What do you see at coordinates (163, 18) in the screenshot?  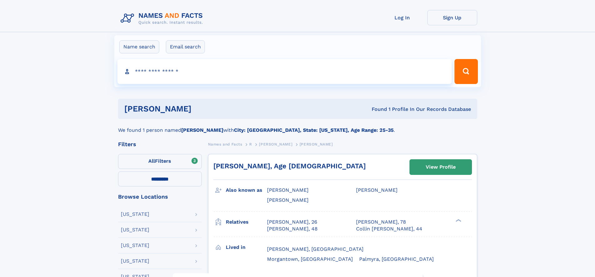 I see `img: Logo Names and Facts` at bounding box center [163, 18].